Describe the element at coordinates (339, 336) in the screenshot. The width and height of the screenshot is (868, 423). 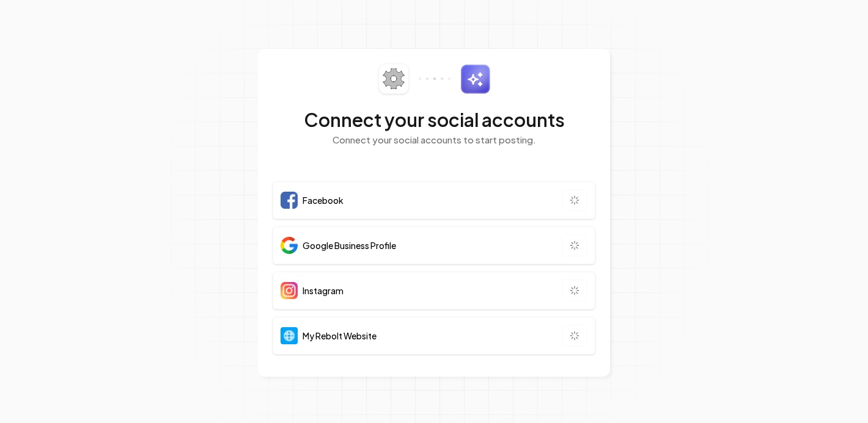
I see `span: My Rebolt Website` at that location.